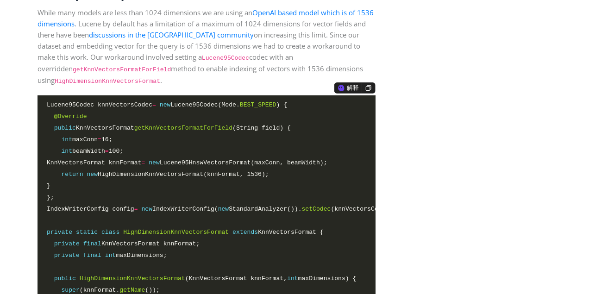 The image size is (589, 294). I want to click on span: KnnVectorsFormat {, so click(185, 232).